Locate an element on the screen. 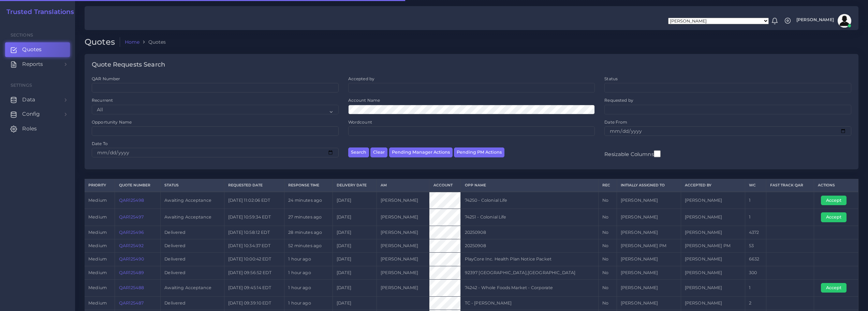 This screenshot has height=311, width=868. td: 4372 is located at coordinates (756, 232).